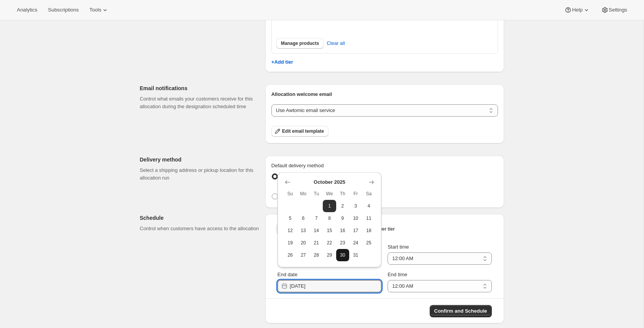 This screenshot has height=328, width=644. I want to click on span: 30, so click(343, 255).